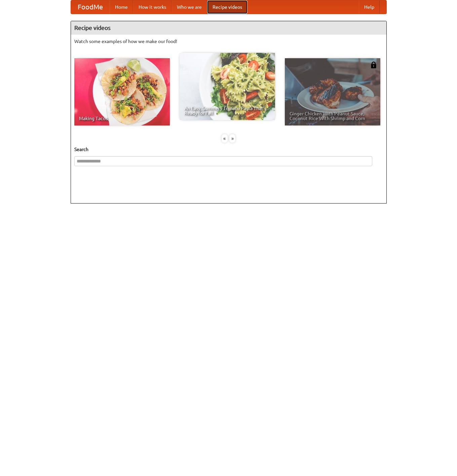 The width and height of the screenshot is (457, 476). Describe the element at coordinates (122, 92) in the screenshot. I see `a: Making Tacos` at that location.